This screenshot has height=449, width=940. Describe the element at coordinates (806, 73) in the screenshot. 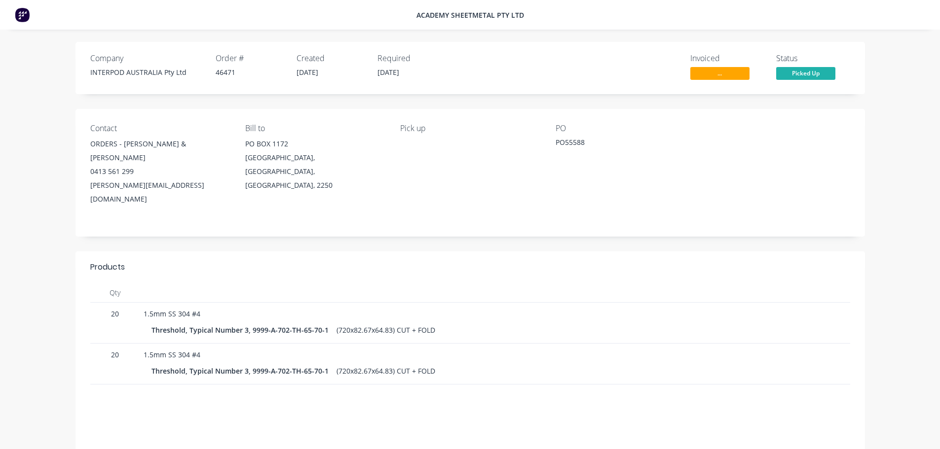

I see `span: Picked Up` at that location.